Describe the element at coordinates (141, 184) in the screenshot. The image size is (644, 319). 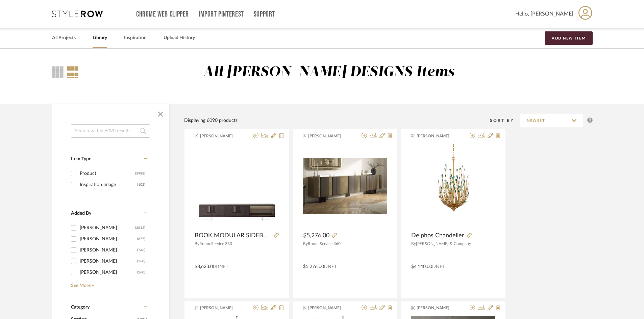
I see `div: (102)` at that location.